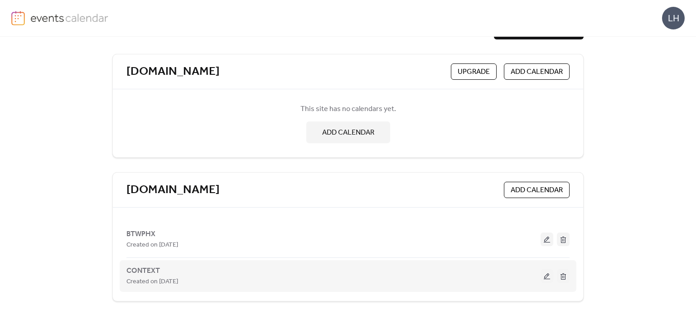  I want to click on div: LH, so click(673, 18).